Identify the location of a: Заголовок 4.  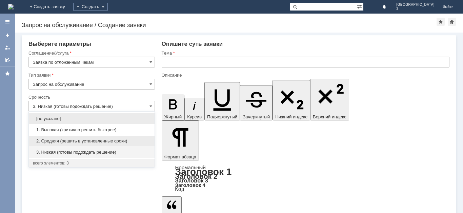
(190, 185).